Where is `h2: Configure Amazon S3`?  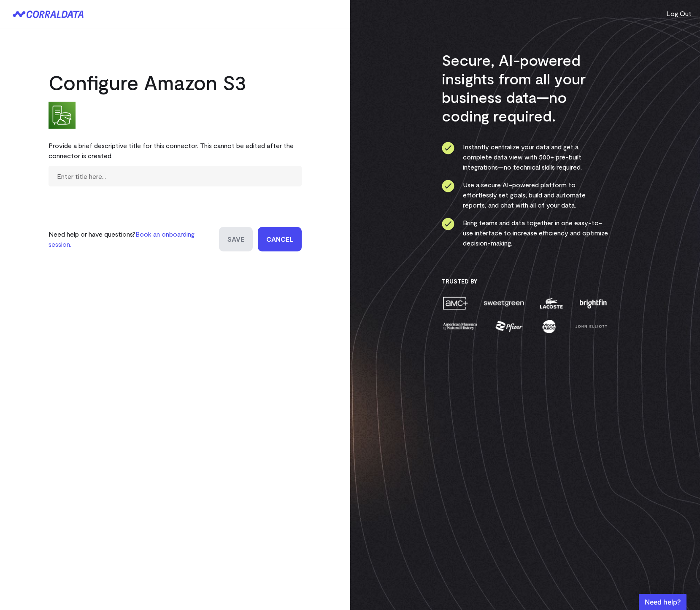
h2: Configure Amazon S3 is located at coordinates (175, 82).